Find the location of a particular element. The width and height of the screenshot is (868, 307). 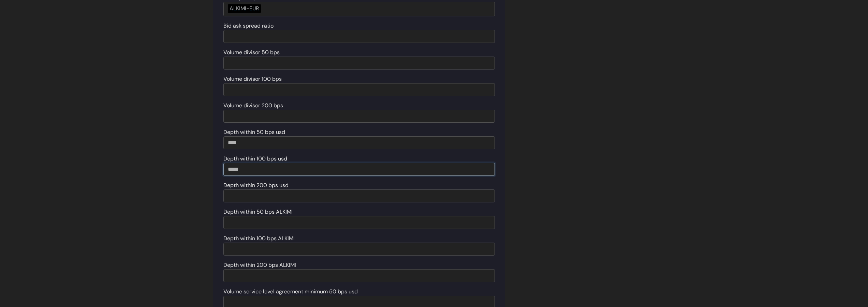

label: Depth within 50 bps ALKIMI is located at coordinates (258, 212).